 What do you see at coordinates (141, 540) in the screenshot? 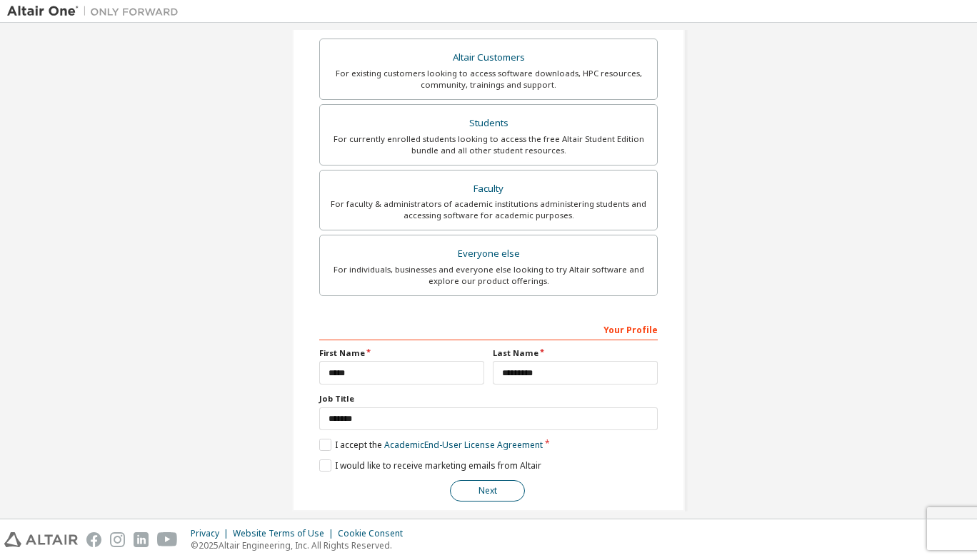
I see `img: linkedin.svg` at bounding box center [141, 540].